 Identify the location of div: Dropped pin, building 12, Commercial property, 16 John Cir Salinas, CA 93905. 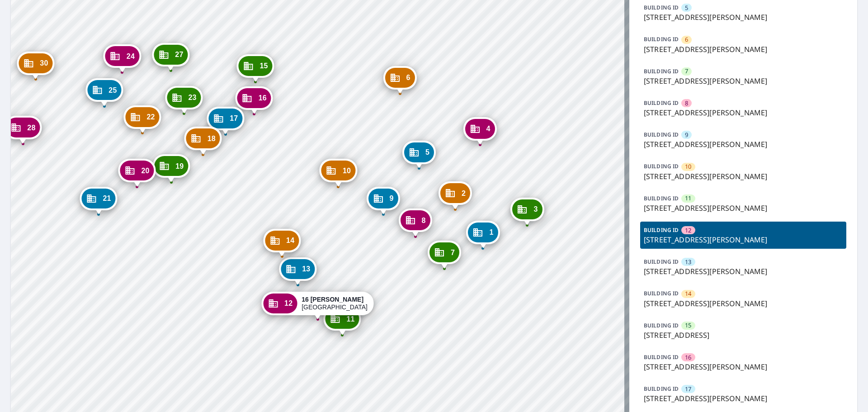
(317, 305).